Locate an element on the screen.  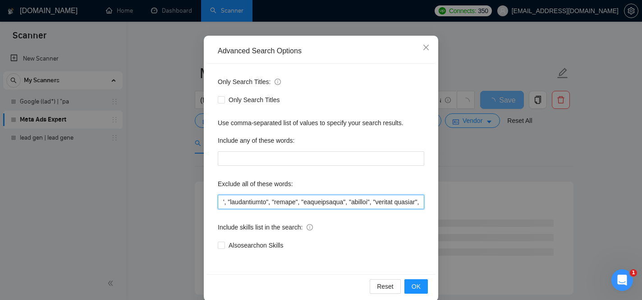
div: Advanced Search Options is located at coordinates (321, 51).